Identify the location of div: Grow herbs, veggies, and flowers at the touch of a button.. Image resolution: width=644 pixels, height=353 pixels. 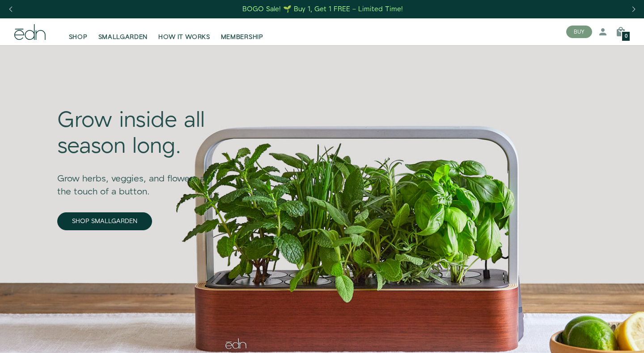
(139, 179).